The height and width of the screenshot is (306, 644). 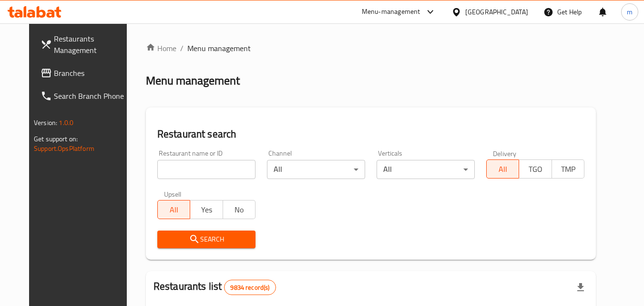 What do you see at coordinates (207, 210) in the screenshot?
I see `span: Yes` at bounding box center [207, 210].